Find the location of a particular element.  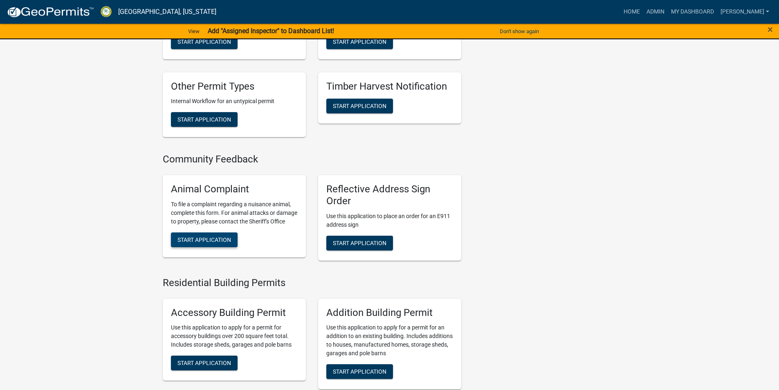

h5: Animal Complaint is located at coordinates (234, 189).